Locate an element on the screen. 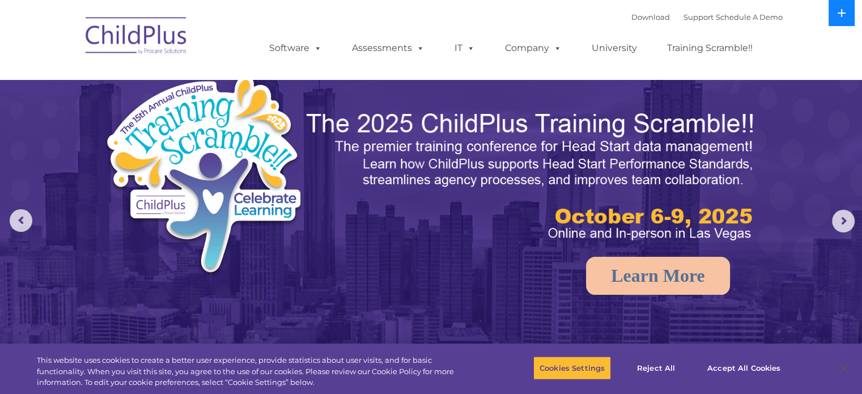 This screenshot has width=862, height=394. a: Learn More is located at coordinates (658, 275).